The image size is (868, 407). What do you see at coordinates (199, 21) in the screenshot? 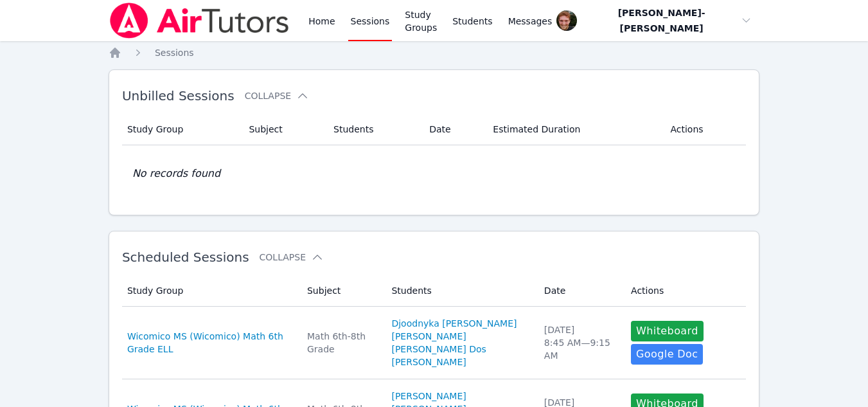
I see `img: Air Tutors` at bounding box center [199, 21].